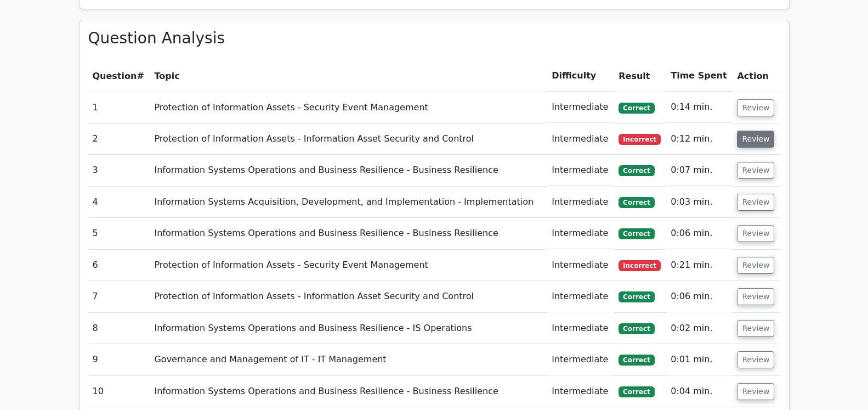  Describe the element at coordinates (115, 75) in the screenshot. I see `span: Question` at that location.